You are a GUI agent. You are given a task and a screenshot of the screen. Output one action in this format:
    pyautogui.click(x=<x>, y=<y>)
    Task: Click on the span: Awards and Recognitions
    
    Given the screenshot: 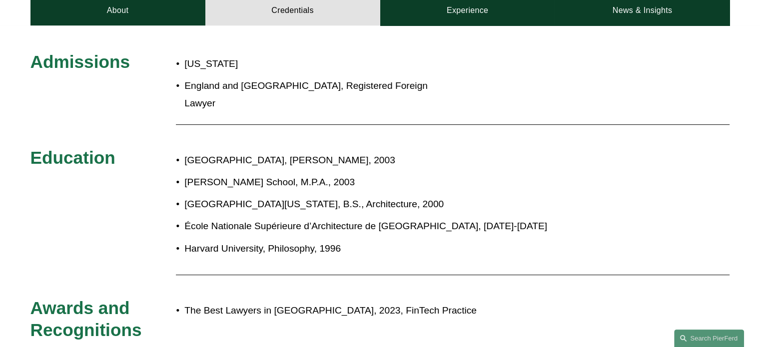 What is the action you would take?
    pyautogui.click(x=86, y=319)
    